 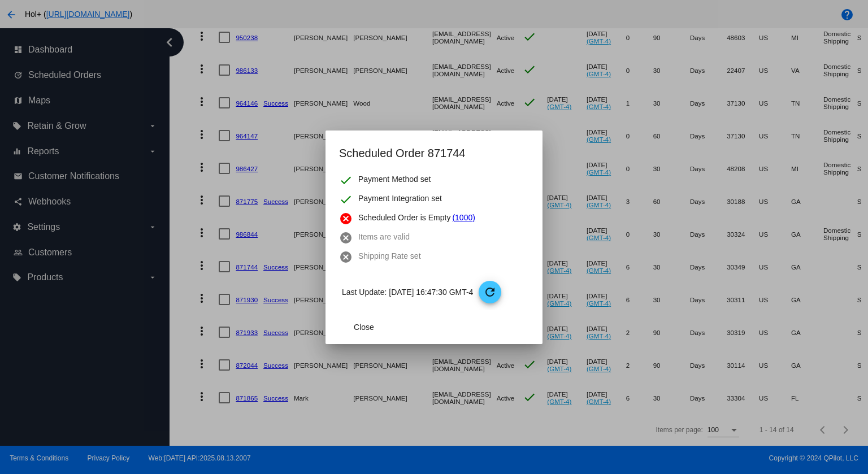 What do you see at coordinates (384, 238) in the screenshot?
I see `span: Items are valid` at bounding box center [384, 238].